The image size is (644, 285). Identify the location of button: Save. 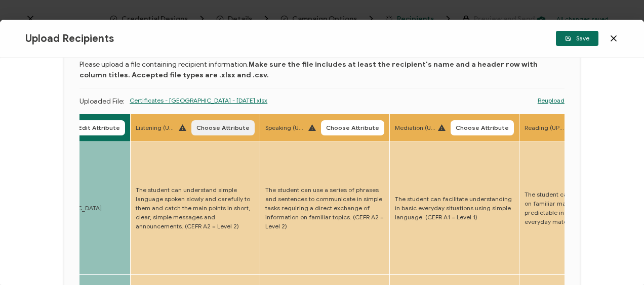
(577, 38).